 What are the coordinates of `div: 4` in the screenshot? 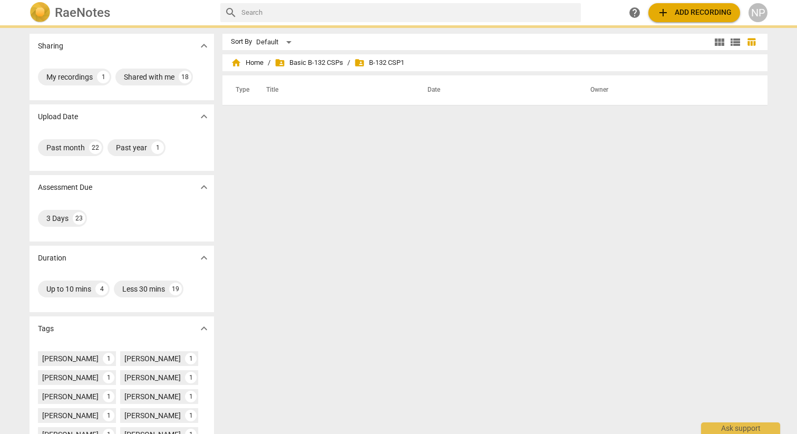 It's located at (102, 289).